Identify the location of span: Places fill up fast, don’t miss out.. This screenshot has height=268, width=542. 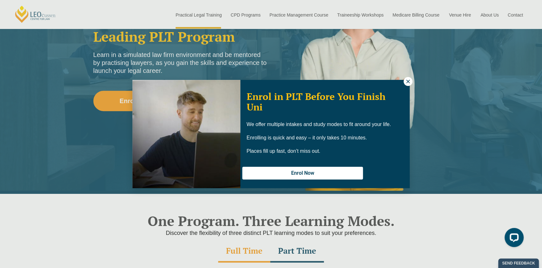
(283, 151).